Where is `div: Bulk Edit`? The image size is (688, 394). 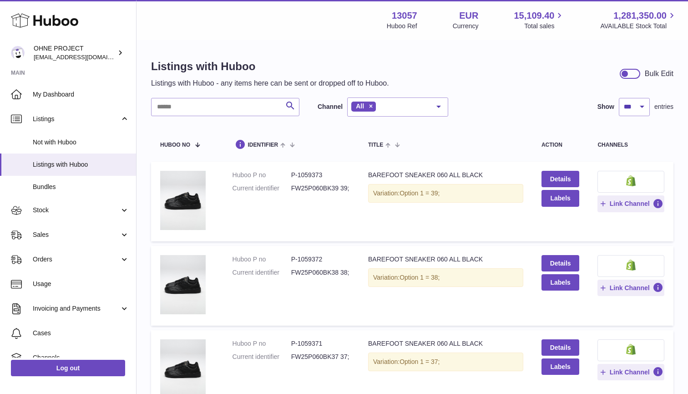 div: Bulk Edit is located at coordinates (659, 74).